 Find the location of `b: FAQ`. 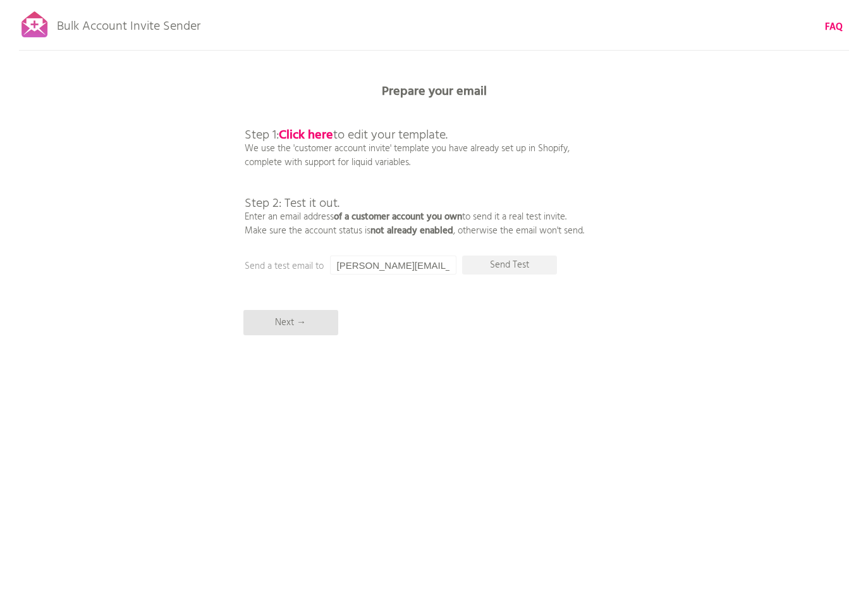

b: FAQ is located at coordinates (834, 27).